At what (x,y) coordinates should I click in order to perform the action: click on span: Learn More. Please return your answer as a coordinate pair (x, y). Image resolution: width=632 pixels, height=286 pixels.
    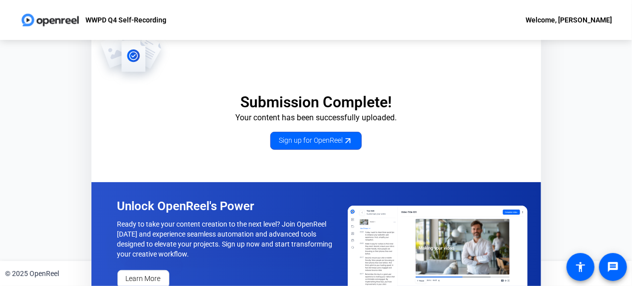
    Looking at the image, I should click on (143, 279).